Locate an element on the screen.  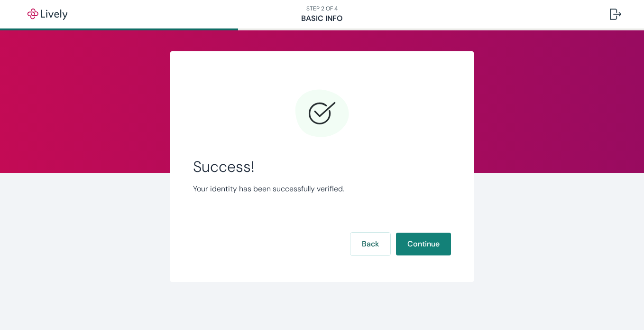
svg: Checkmark icon is located at coordinates (322, 114).